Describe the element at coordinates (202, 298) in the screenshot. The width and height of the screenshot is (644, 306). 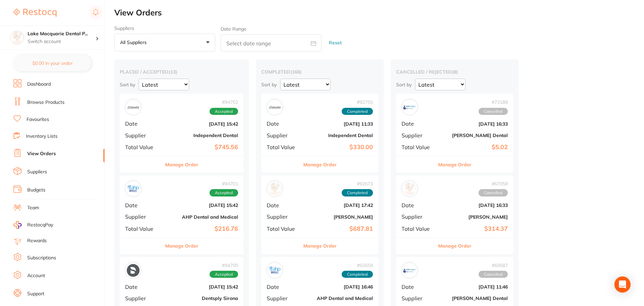
I see `b: Dentsply Sirona` at that location.